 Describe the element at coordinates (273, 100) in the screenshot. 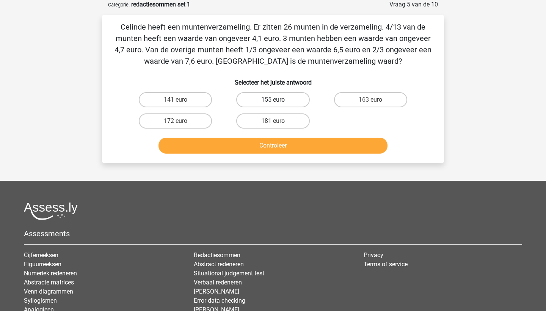

I see `label: 155 euro` at that location.